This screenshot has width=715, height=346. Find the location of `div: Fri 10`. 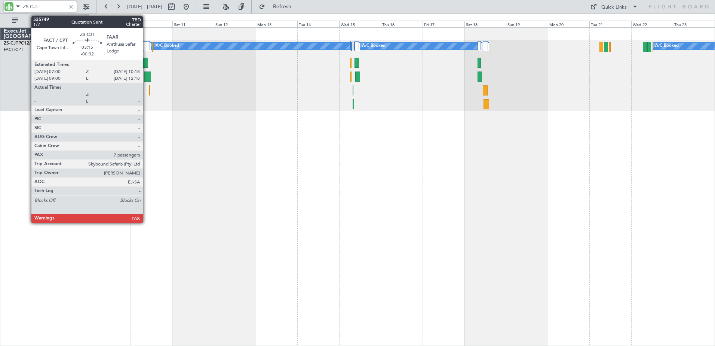

div: Fri 10 is located at coordinates (151, 24).